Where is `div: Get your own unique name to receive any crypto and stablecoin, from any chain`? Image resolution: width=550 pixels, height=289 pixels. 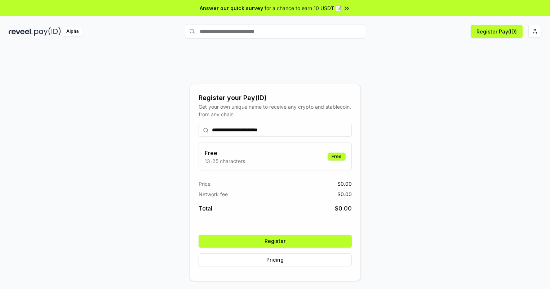 div: Get your own unique name to receive any crypto and stablecoin, from any chain is located at coordinates (275, 111).